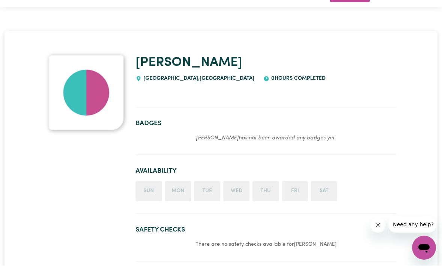 Image resolution: width=442 pixels, height=266 pixels. What do you see at coordinates (266, 230) in the screenshot?
I see `h2: Safety Checks` at bounding box center [266, 230].